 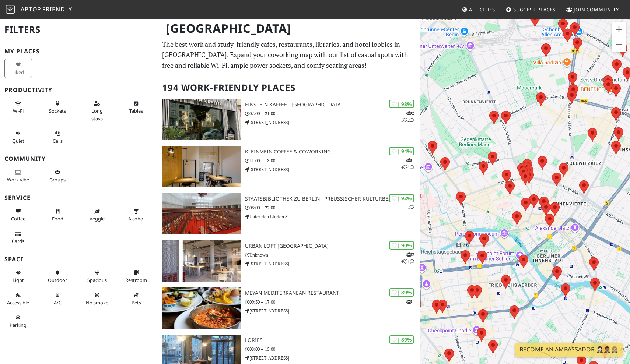 I want to click on button: Veggie, so click(x=97, y=215).